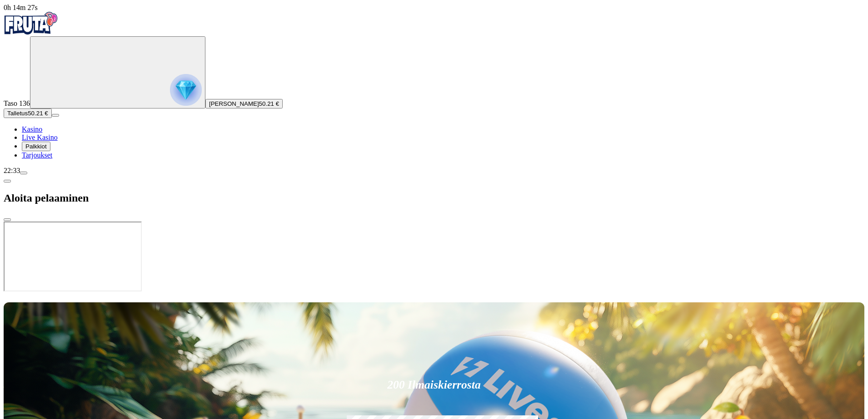 The image size is (868, 419). I want to click on img: reward progress, so click(186, 90).